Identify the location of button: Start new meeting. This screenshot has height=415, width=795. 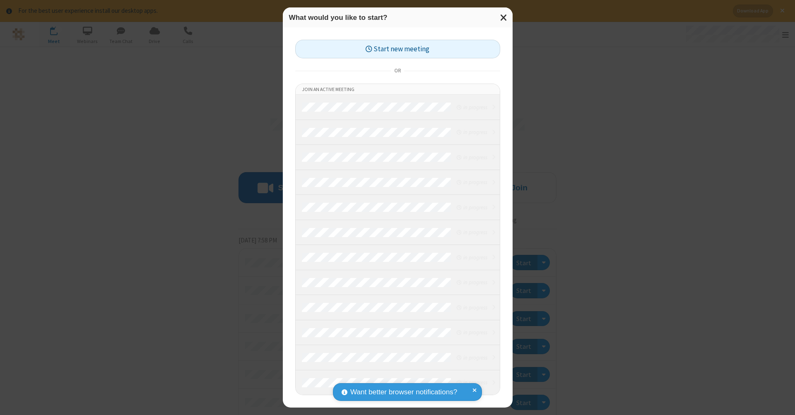
(397, 49).